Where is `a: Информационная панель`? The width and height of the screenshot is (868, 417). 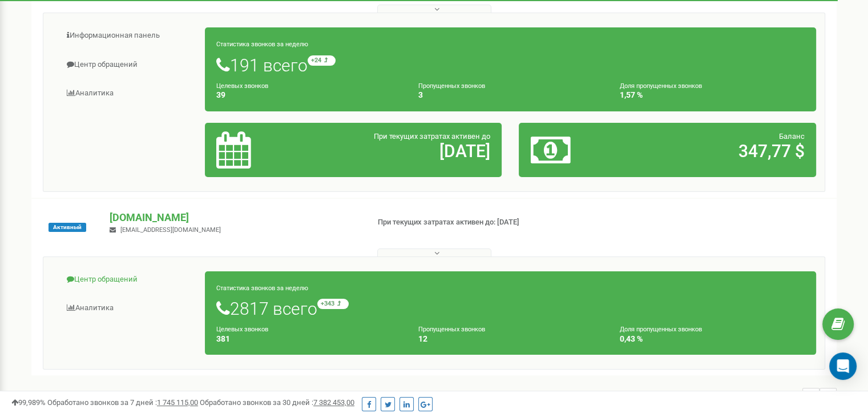 a: Информационная панель is located at coordinates (128, 35).